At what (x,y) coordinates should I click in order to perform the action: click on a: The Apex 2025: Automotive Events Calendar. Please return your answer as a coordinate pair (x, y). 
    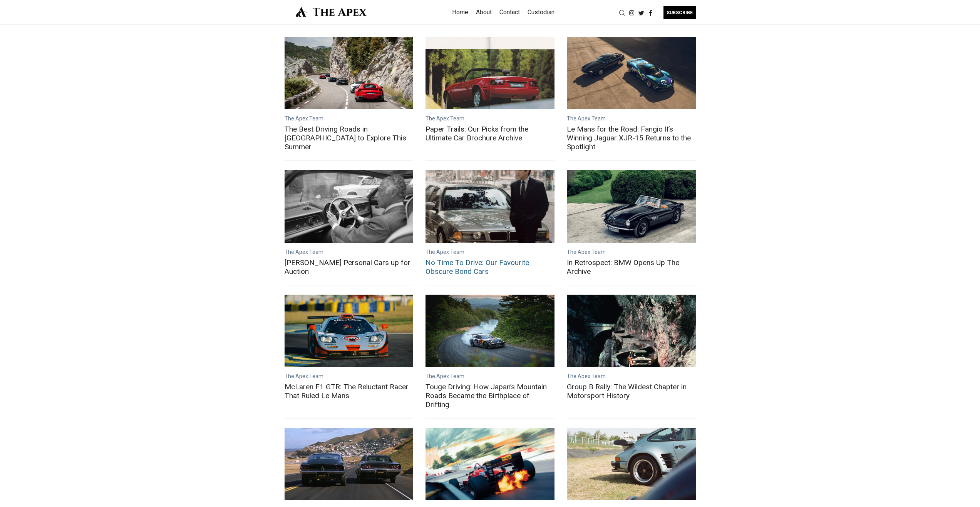
    Looking at the image, I should click on (631, 464).